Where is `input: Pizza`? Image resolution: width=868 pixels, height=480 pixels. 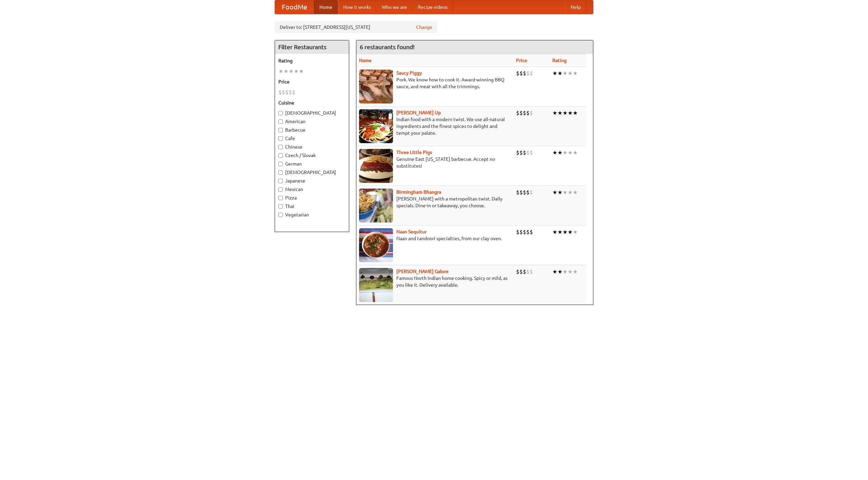
input: Pizza is located at coordinates (280, 198).